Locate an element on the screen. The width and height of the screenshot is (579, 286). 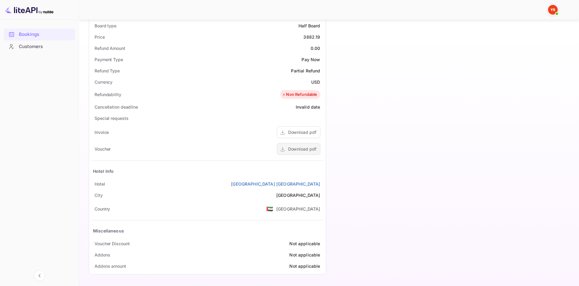
div: Miscellaneous is located at coordinates (109, 230).